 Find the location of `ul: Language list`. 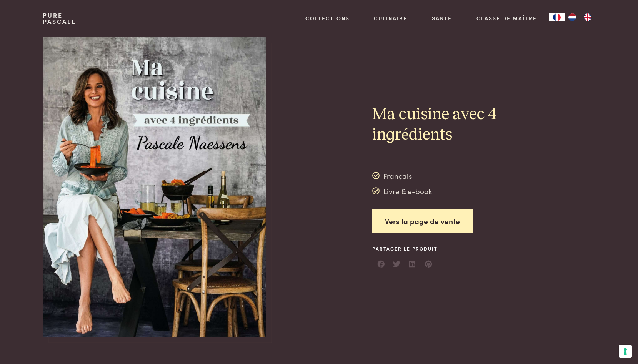

ul: Language list is located at coordinates (580, 18).